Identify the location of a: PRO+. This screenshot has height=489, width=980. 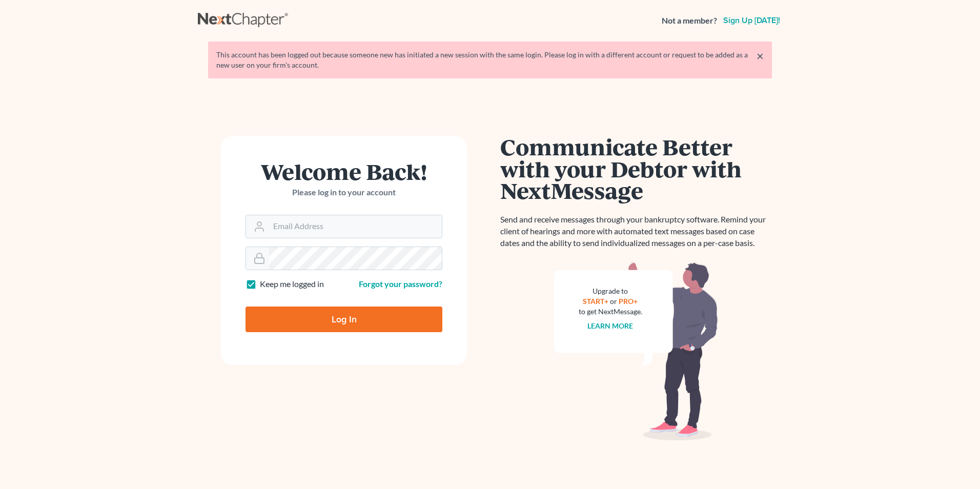
(628, 301).